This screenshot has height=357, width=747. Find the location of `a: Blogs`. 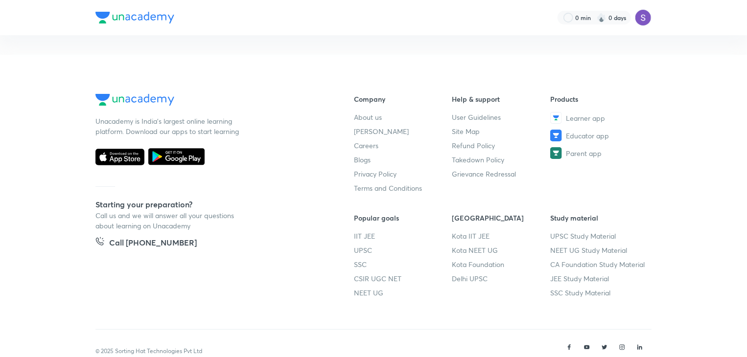

a: Blogs is located at coordinates (403, 160).